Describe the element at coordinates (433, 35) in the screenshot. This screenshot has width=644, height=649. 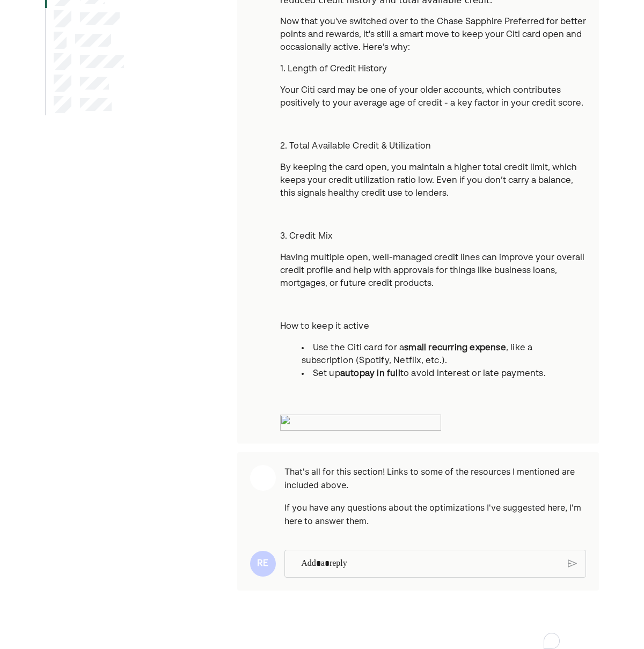
I see `p: Now that you've switched over to the Chase Sapphire Preferred for better points and rewards, it's...` at that location.